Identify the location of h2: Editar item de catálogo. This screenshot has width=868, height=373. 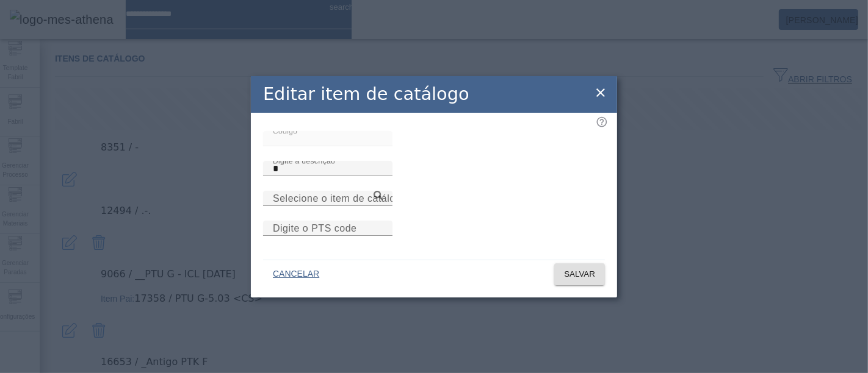
(367, 94).